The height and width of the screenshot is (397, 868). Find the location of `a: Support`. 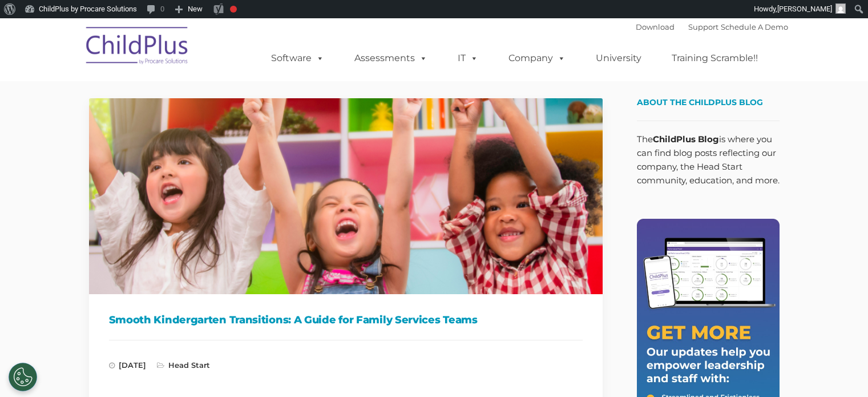

a: Support is located at coordinates (703, 27).